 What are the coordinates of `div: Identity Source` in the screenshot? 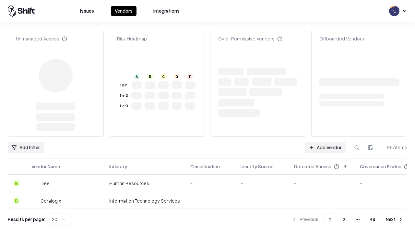 It's located at (257, 167).